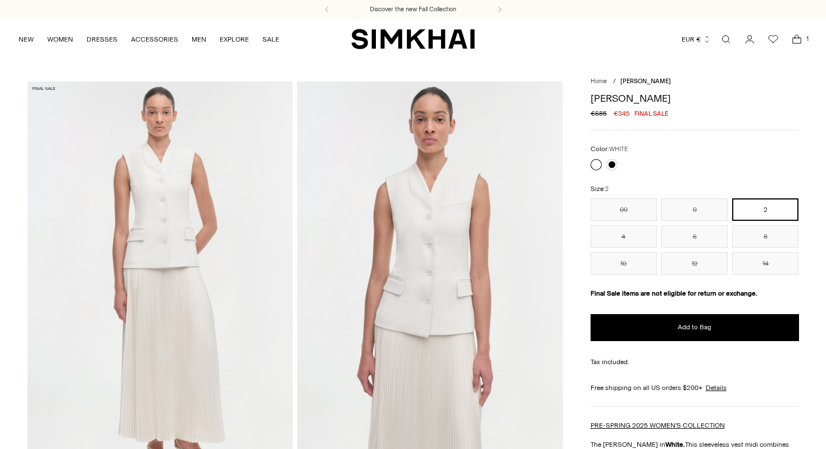 The image size is (826, 449). What do you see at coordinates (716, 388) in the screenshot?
I see `a: Details` at bounding box center [716, 388].